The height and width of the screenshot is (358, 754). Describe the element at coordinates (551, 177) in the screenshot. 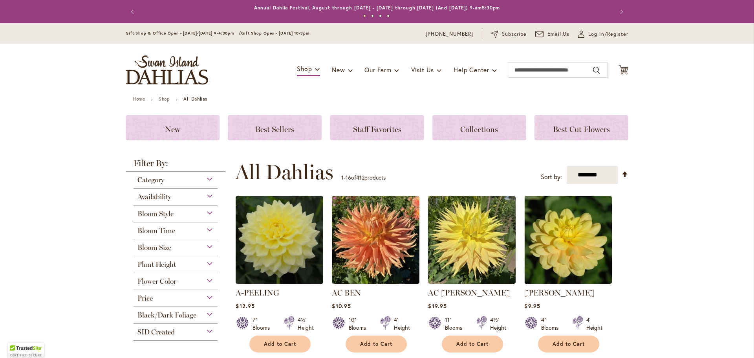

I see `label: Sort by:` at that location.